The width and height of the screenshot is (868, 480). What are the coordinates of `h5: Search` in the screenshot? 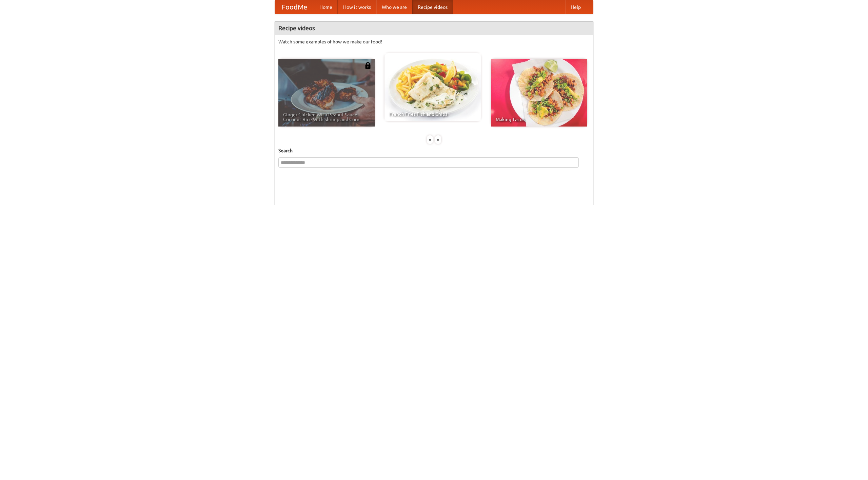 It's located at (434, 150).